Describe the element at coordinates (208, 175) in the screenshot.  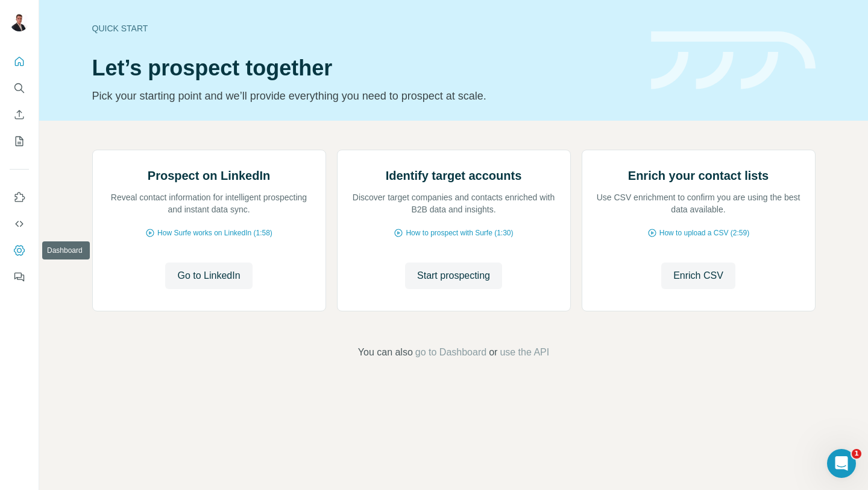
I see `h2: Prospect on LinkedIn` at that location.